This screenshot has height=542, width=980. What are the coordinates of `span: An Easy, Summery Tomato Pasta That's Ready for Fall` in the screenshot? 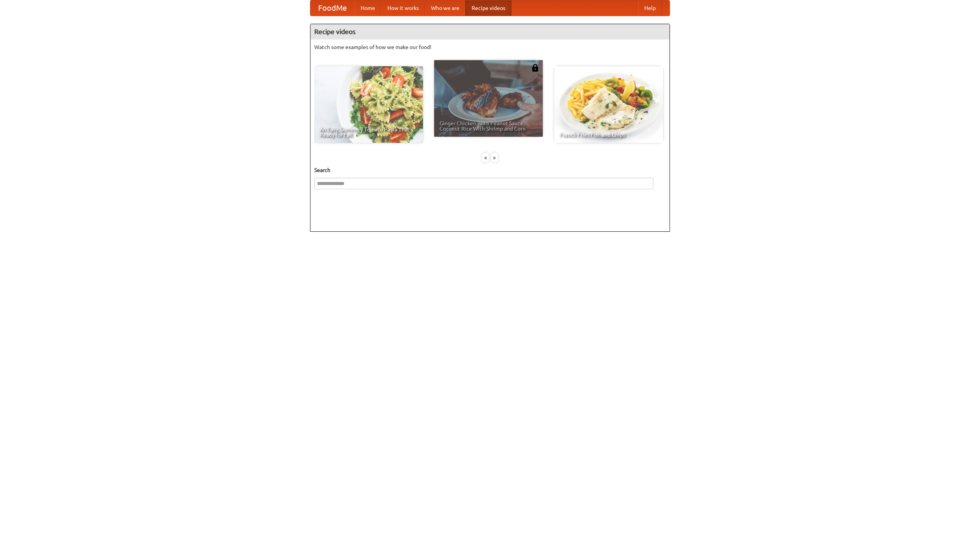 It's located at (369, 132).